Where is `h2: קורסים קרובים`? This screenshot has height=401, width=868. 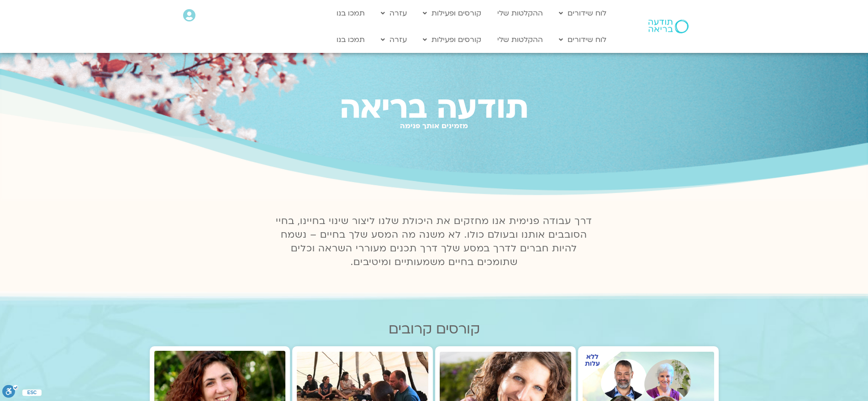 h2: קורסים קרובים is located at coordinates (434, 329).